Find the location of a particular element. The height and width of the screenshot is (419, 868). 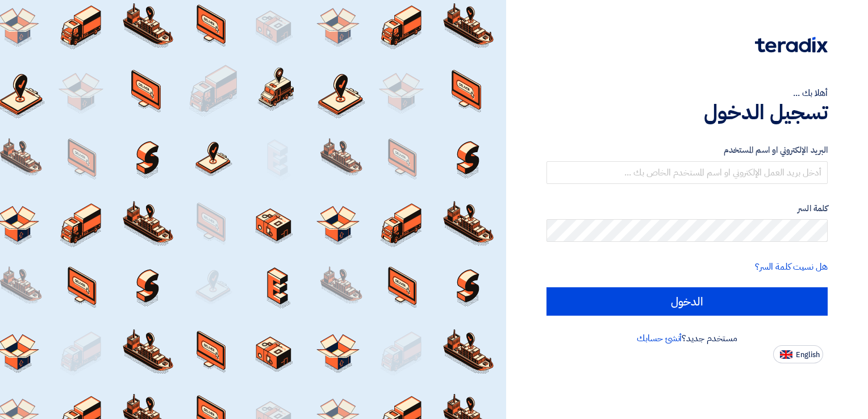

input: الدخول is located at coordinates (686, 302).